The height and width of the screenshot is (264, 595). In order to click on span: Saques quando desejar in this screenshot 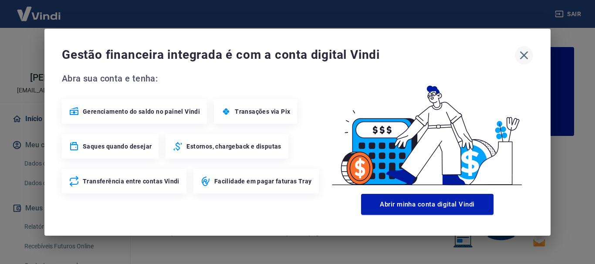, I will do `click(117, 146)`.